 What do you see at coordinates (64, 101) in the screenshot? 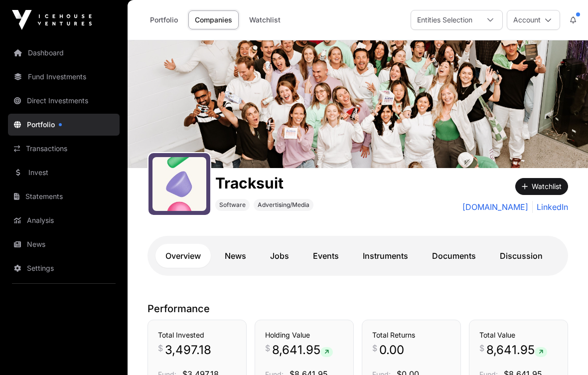
I see `a: Direct Investments` at bounding box center [64, 101].